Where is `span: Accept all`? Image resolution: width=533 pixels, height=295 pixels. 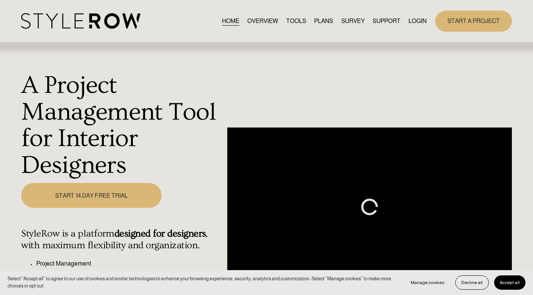 span: Accept all is located at coordinates (509, 283).